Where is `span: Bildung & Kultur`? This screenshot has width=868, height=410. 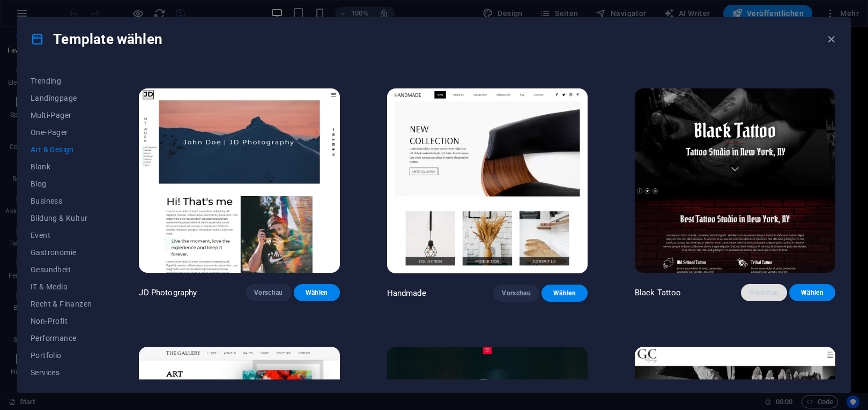
span: Bildung & Kultur is located at coordinates (61, 218).